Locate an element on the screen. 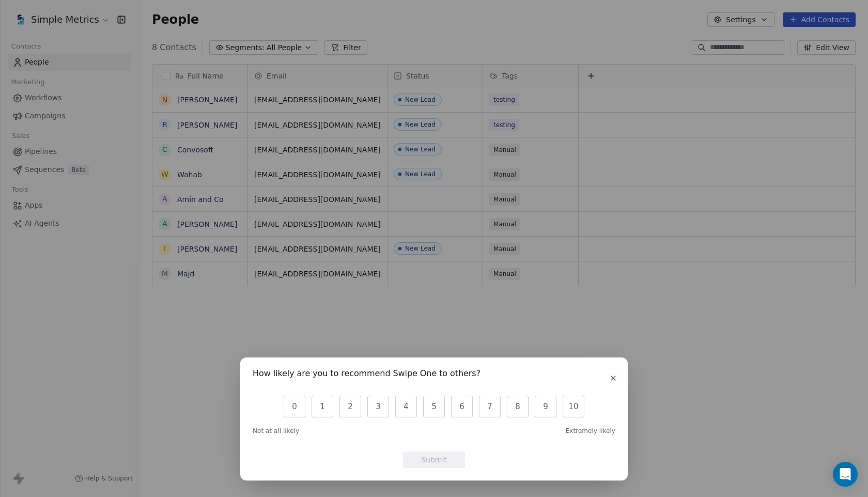 This screenshot has width=868, height=497. span: Not at all likely is located at coordinates (276, 431).